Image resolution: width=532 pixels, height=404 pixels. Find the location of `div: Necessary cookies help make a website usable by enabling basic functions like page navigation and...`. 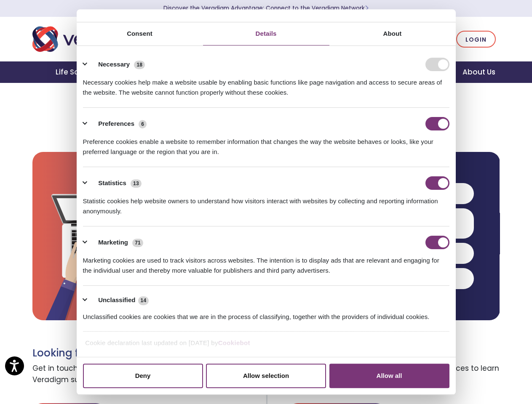

div: Necessary cookies help make a website usable by enabling basic functions like page navigation and... is located at coordinates (266, 84).